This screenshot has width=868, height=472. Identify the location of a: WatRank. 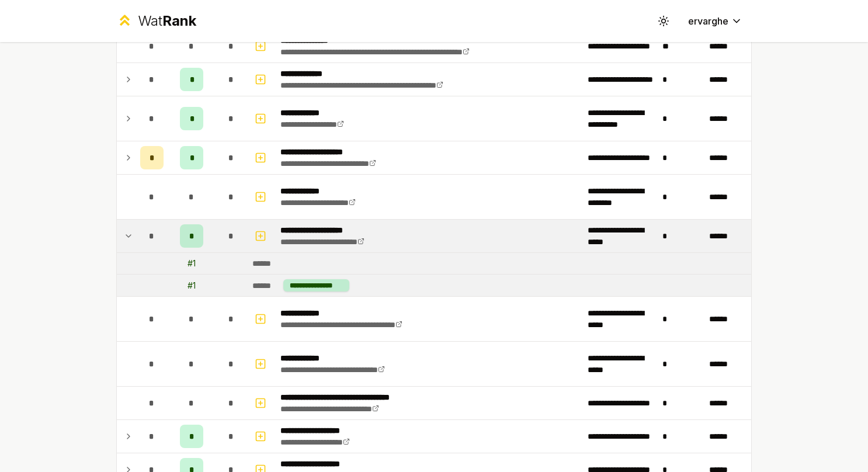
(156, 21).